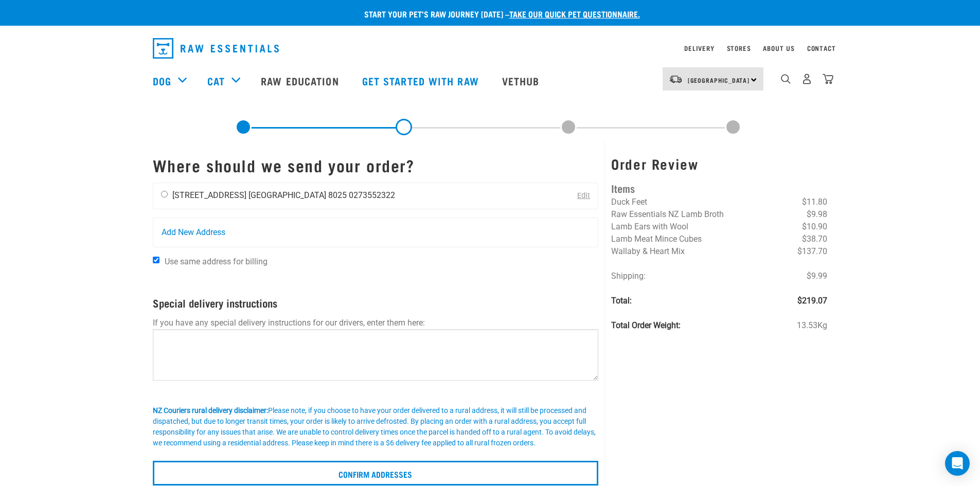  What do you see at coordinates (650, 226) in the screenshot?
I see `span: Lamb Ears with Wool` at bounding box center [650, 226].